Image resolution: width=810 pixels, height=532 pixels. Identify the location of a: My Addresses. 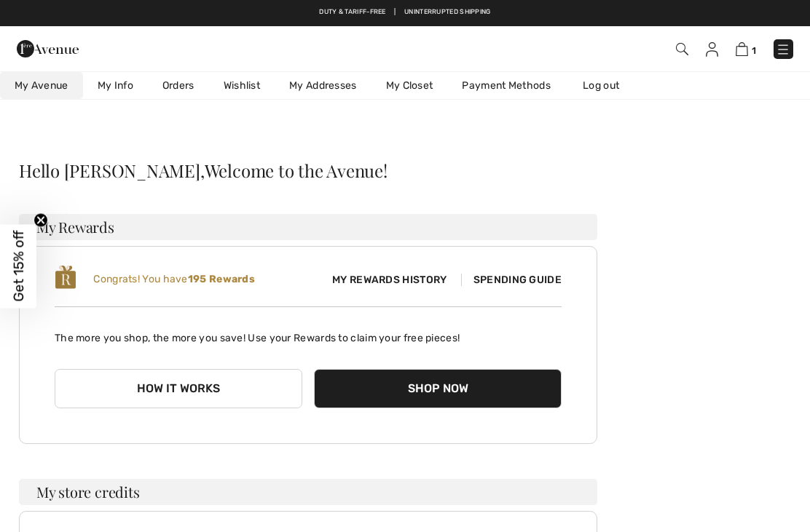
(323, 85).